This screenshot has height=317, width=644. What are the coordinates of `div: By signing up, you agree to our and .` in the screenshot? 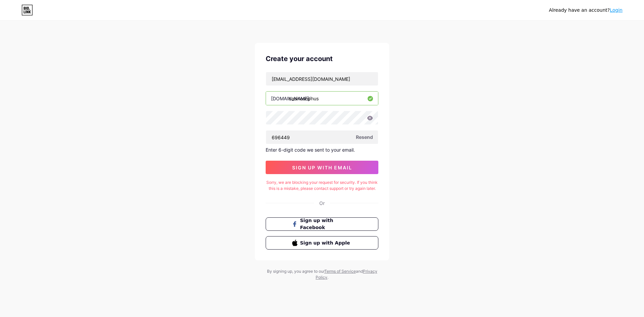 It's located at (322, 275).